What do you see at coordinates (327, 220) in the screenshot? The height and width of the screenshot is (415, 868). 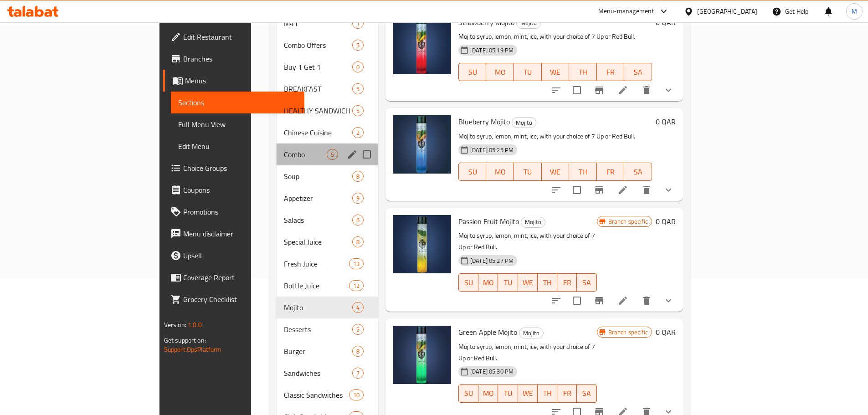 I see `div: Salads6` at bounding box center [327, 220].